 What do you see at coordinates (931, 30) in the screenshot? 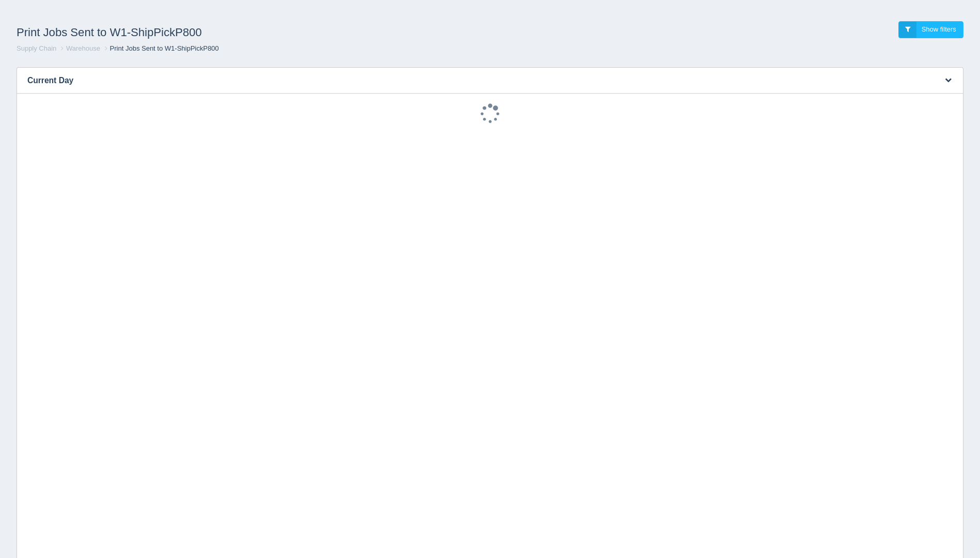
I see `a: Show filters` at bounding box center [931, 30].